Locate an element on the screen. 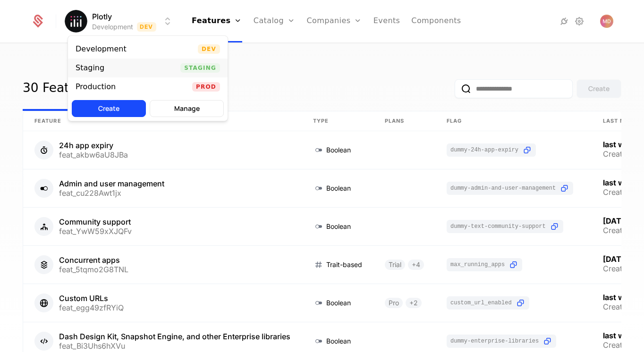 The height and width of the screenshot is (352, 644). button: Manage is located at coordinates (186, 109).